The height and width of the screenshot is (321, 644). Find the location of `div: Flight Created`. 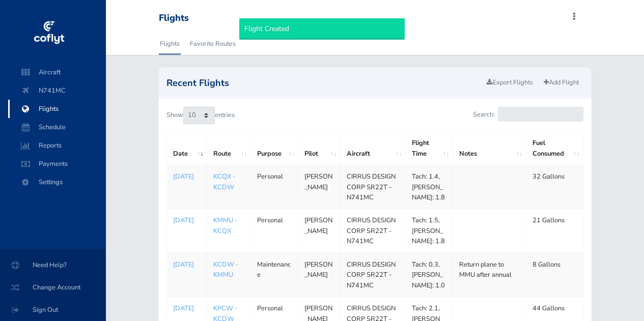

div: Flight Created is located at coordinates (322, 29).